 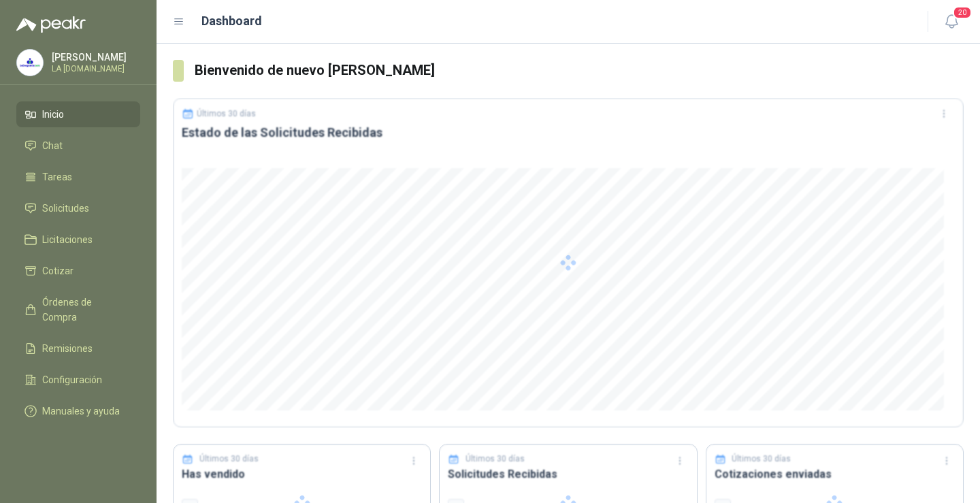 I want to click on a: Configuración, so click(x=78, y=380).